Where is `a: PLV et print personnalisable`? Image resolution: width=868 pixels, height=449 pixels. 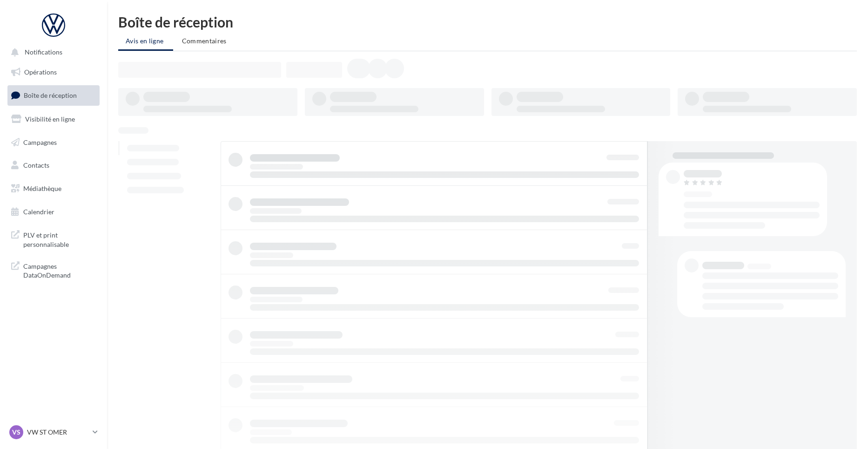 a: PLV et print personnalisable is located at coordinates (54, 238).